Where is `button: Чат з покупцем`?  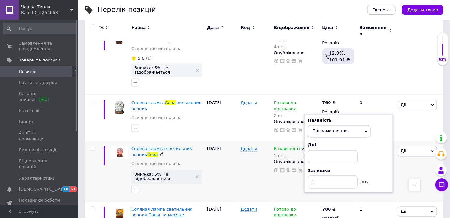 button: Чат з покупцем is located at coordinates (442, 185).